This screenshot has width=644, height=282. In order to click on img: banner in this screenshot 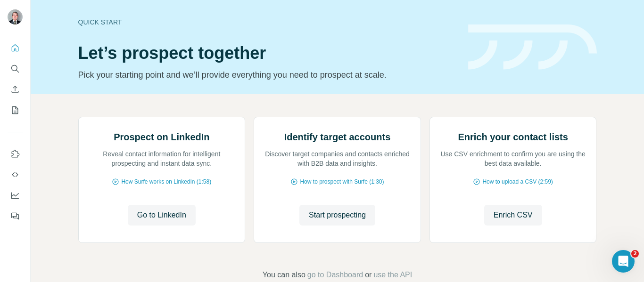, I will do `click(532, 47)`.